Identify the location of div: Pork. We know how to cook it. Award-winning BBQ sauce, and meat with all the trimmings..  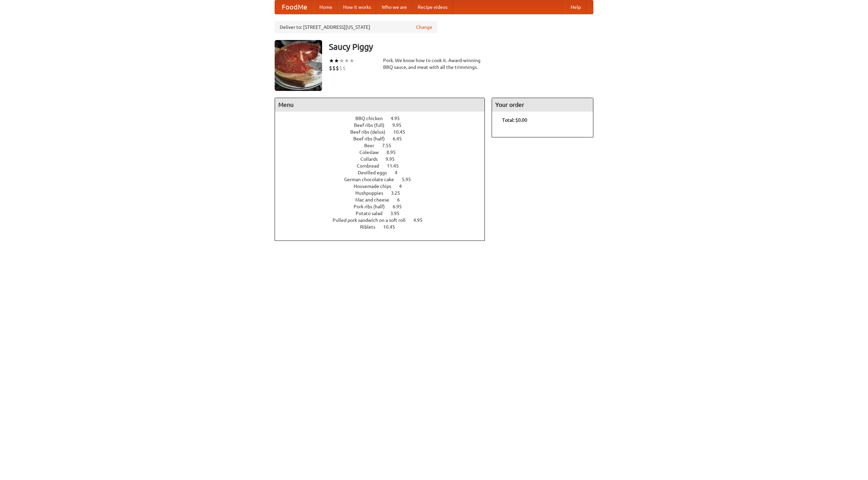
(434, 64).